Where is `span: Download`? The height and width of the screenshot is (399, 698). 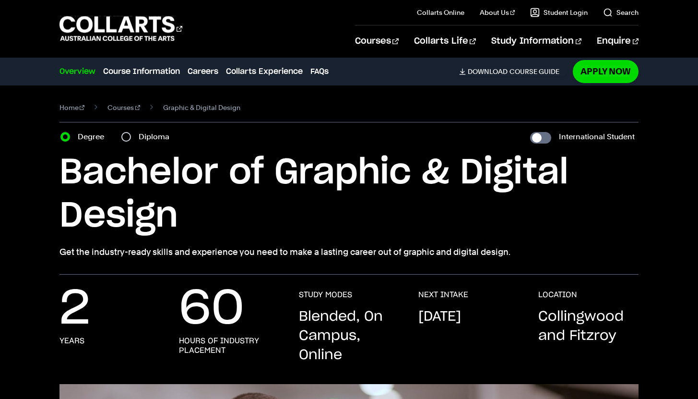 span: Download is located at coordinates (487, 71).